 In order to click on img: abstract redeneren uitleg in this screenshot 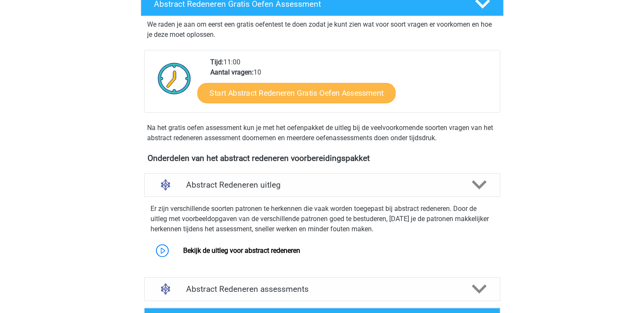, I will do `click(165, 185)`.